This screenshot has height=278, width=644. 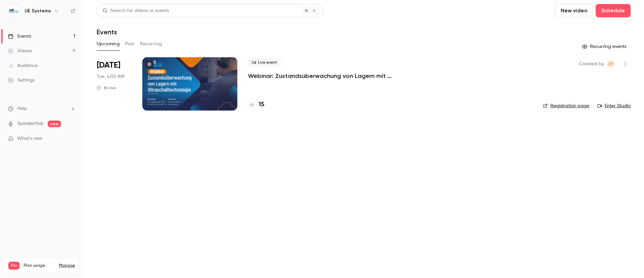 What do you see at coordinates (129, 44) in the screenshot?
I see `button: Past` at bounding box center [129, 44].